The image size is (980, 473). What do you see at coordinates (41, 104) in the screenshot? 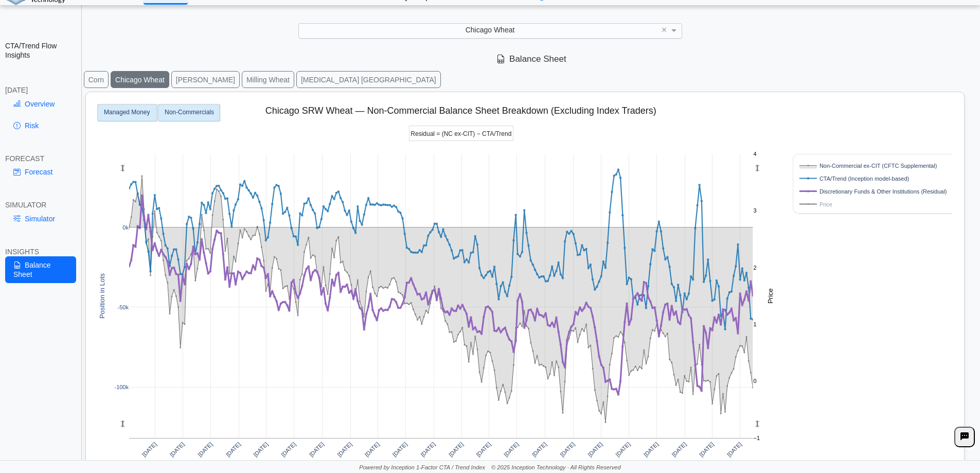
I see `a: Overview` at bounding box center [41, 104].